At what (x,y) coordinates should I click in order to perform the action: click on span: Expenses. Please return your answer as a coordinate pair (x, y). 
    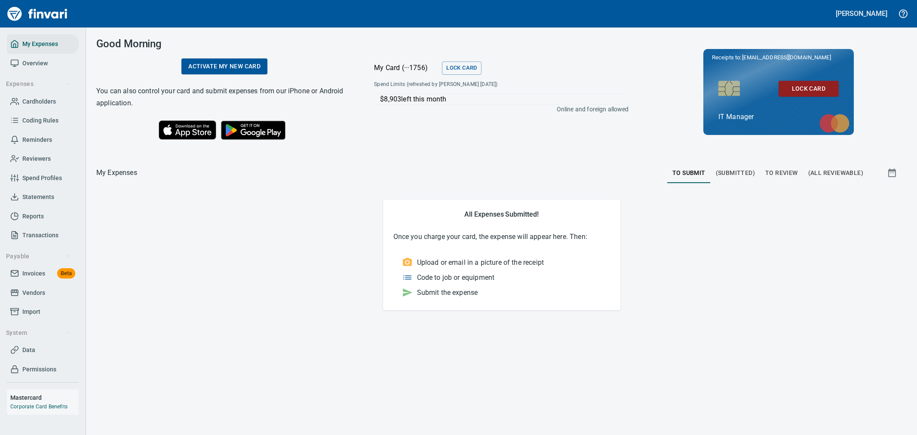
    Looking at the image, I should click on (38, 84).